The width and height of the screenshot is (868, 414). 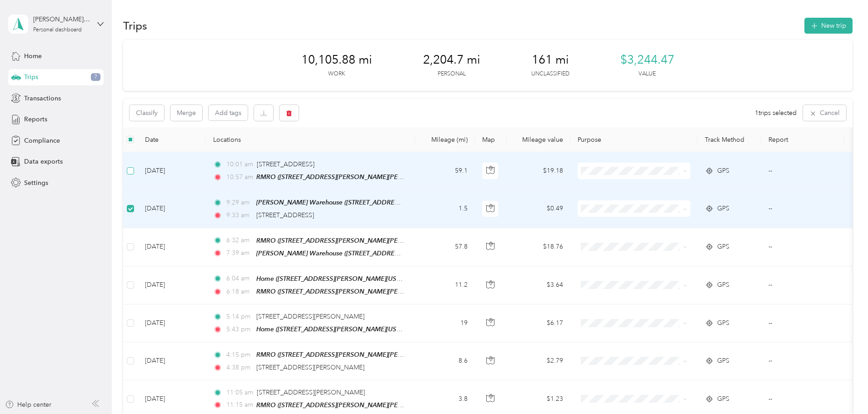 What do you see at coordinates (239, 368) in the screenshot?
I see `span: 4:38 pm` at bounding box center [239, 368].